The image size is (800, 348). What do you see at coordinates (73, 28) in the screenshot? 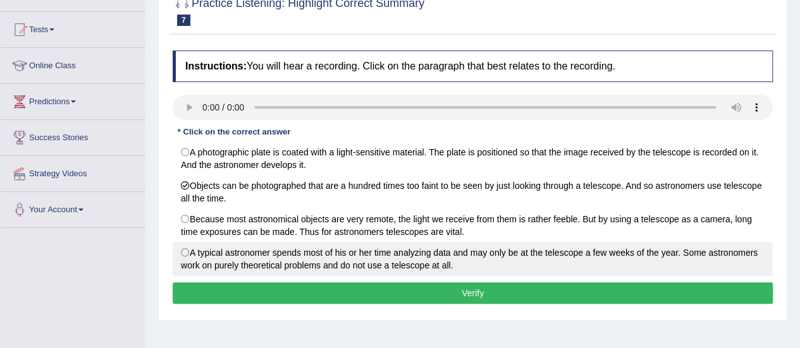
I see `a: Tests` at bounding box center [73, 28].